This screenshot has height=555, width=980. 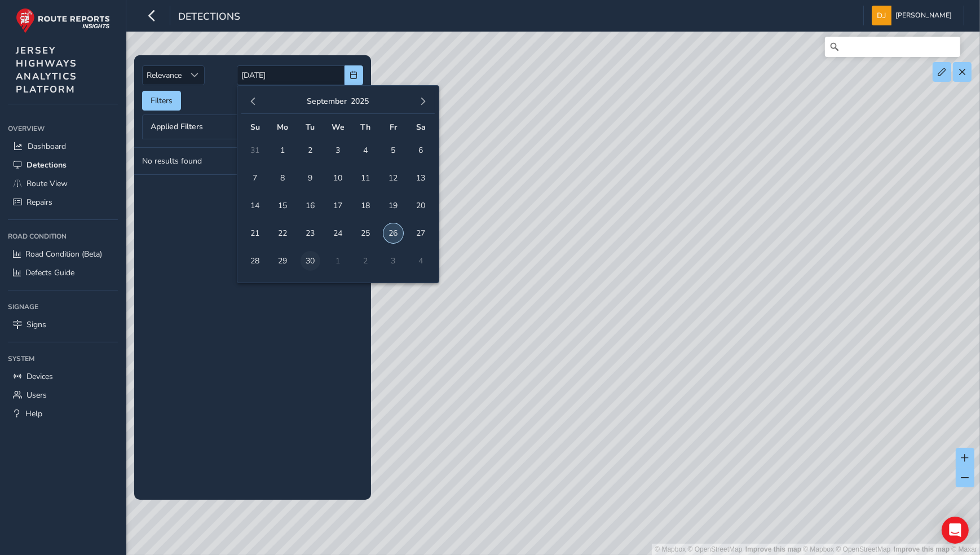 I want to click on span: Applied Filters, so click(x=177, y=127).